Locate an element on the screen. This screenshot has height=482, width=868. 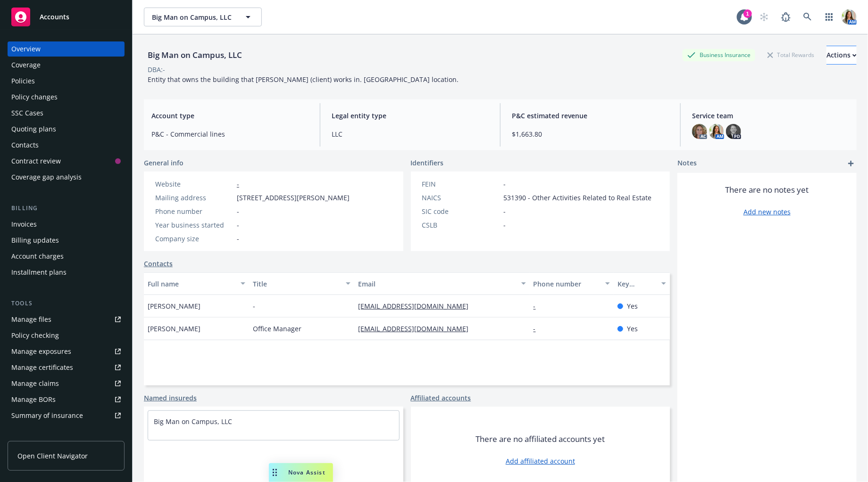
div: Email is located at coordinates (437, 284).